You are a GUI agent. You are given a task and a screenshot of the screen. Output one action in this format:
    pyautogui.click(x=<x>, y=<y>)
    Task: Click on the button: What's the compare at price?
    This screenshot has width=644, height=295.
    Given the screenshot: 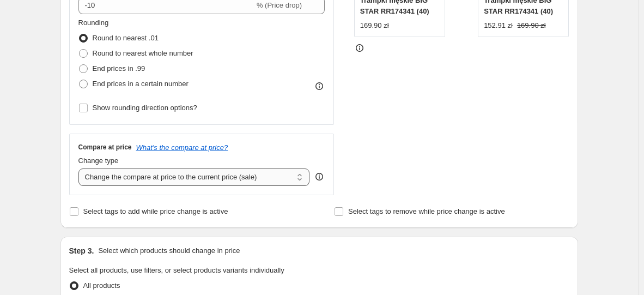 What is the action you would take?
    pyautogui.click(x=182, y=147)
    